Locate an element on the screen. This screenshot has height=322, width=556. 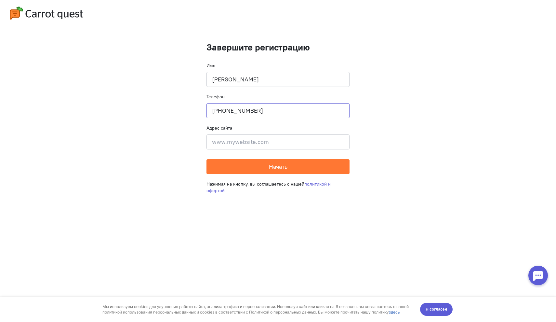
span: Начать is located at coordinates (278, 166).